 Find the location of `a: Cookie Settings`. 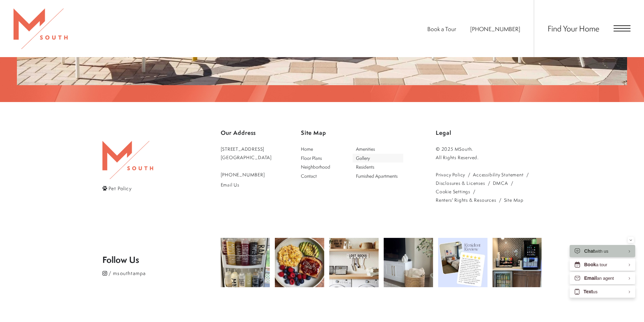

a: Cookie Settings is located at coordinates (453, 191).